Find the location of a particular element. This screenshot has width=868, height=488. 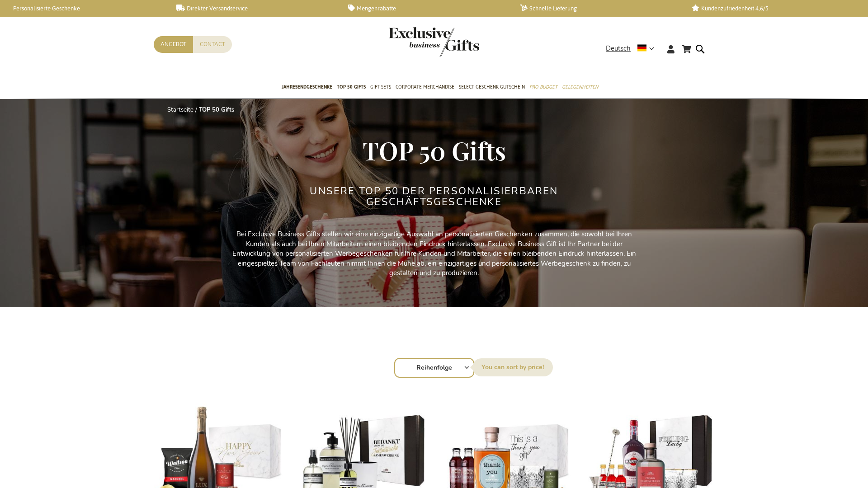

span: Corporate Merchandise is located at coordinates (425, 87).